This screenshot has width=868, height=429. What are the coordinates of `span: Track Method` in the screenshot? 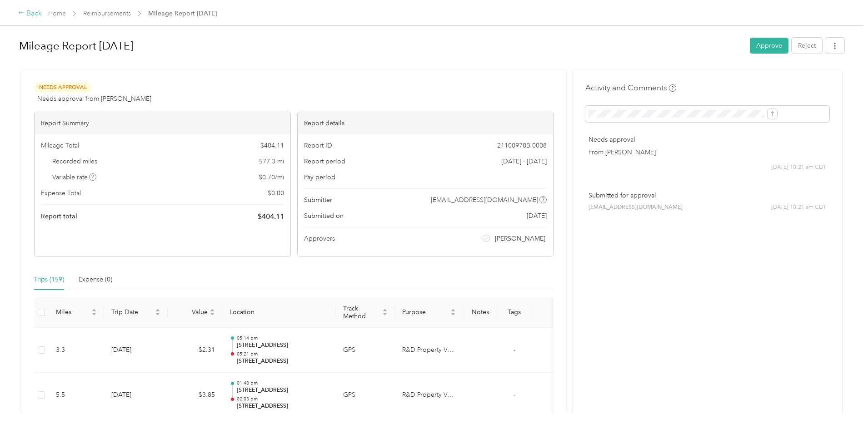 It's located at (361, 313).